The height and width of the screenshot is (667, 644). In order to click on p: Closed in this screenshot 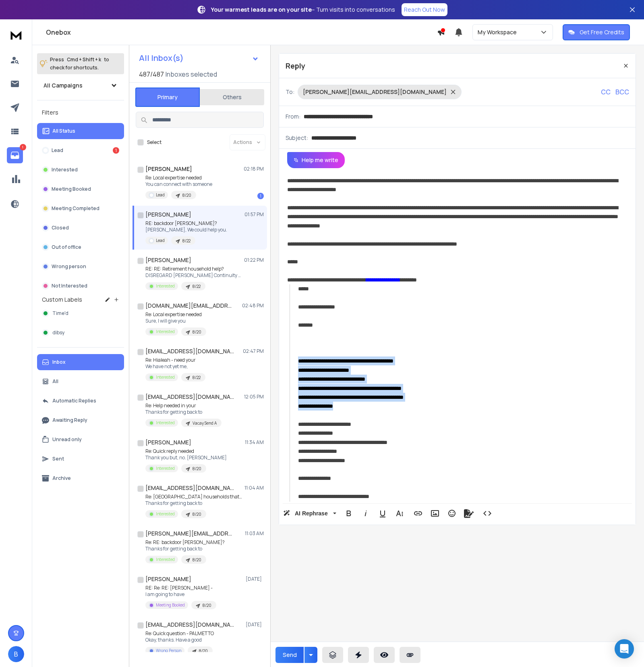, I will do `click(60, 227)`.